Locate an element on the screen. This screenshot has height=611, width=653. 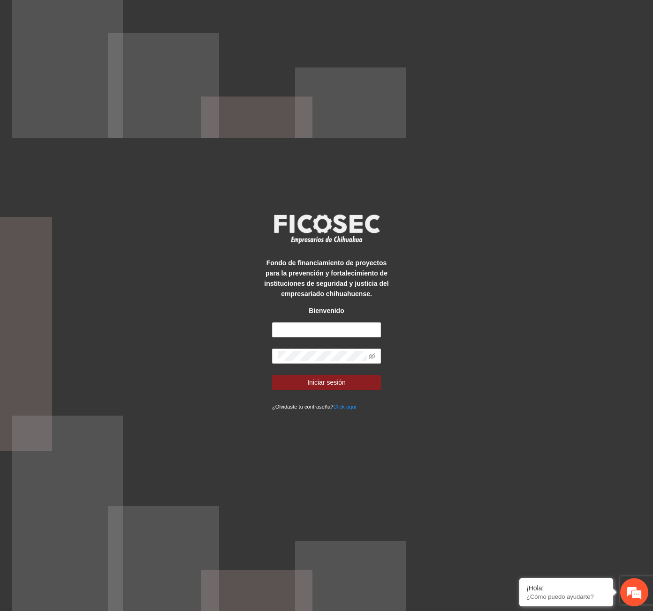
button: Iniciar sesión is located at coordinates (326, 383).